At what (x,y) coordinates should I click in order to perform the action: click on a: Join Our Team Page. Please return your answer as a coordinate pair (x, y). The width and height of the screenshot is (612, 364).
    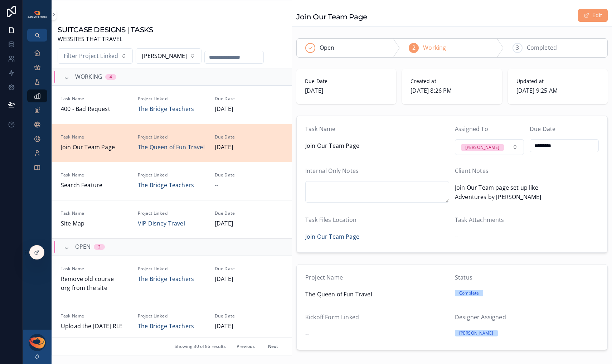
    Looking at the image, I should click on (332, 237).